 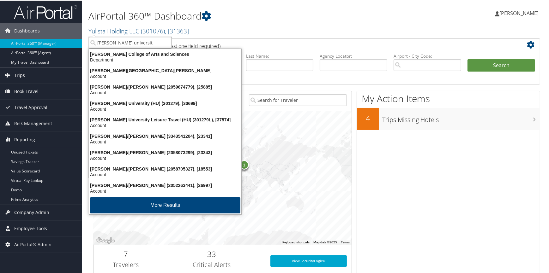 What do you see at coordinates (345, 242) in the screenshot?
I see `a: Terms (opens in new tab)` at bounding box center [345, 242].